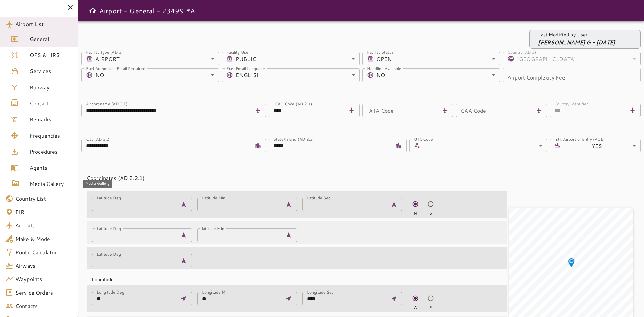 This screenshot has height=317, width=644. What do you see at coordinates (602, 145) in the screenshot?
I see `div: YES` at bounding box center [602, 145].